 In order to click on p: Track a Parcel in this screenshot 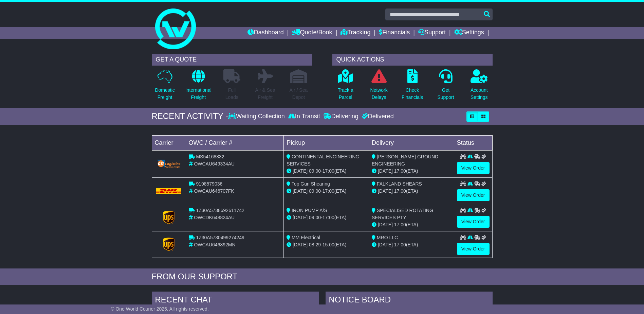, I will do `click(345, 94)`.